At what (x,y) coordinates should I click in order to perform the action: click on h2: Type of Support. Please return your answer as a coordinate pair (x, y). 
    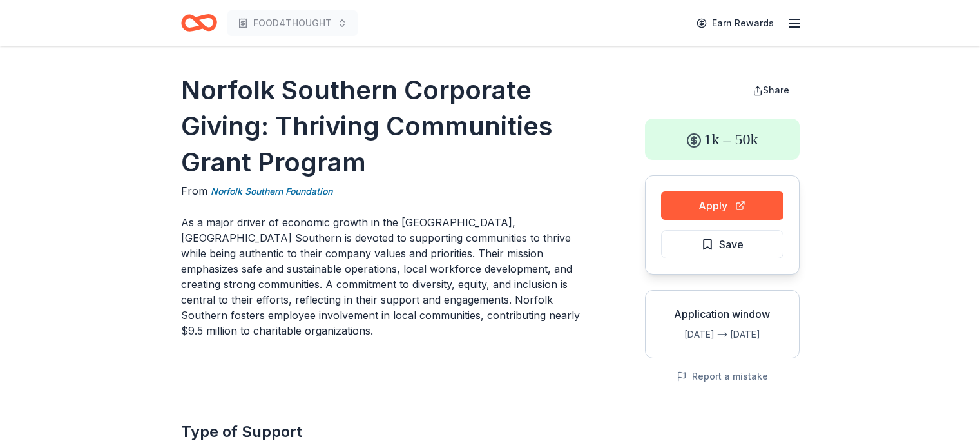
    Looking at the image, I should click on (382, 432).